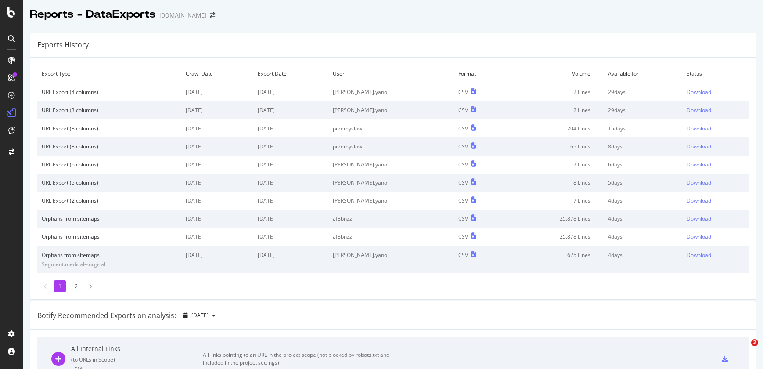 Image resolution: width=763 pixels, height=369 pixels. Describe the element at coordinates (643, 182) in the screenshot. I see `td: 5 days` at that location.